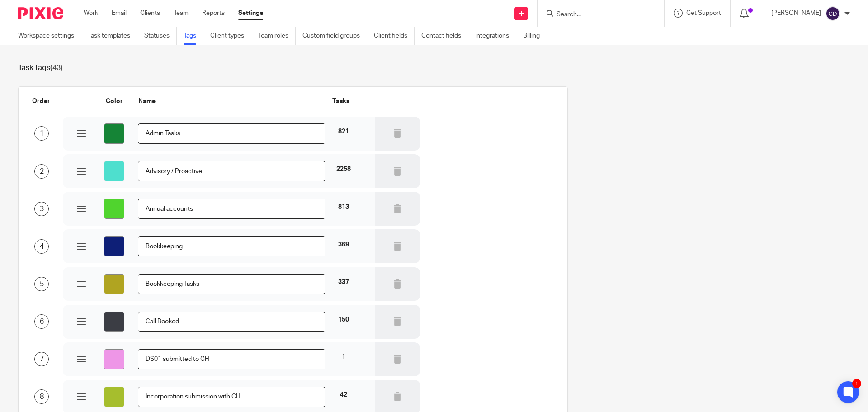  Describe the element at coordinates (56, 68) in the screenshot. I see `span: (43)` at that location.